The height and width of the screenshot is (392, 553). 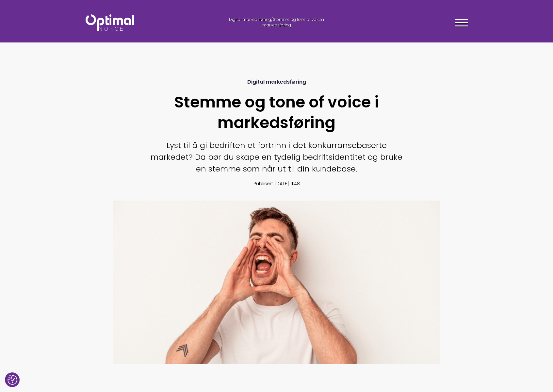 I want to click on p: Lyst til å gi bedriften et fortrinn i det konkurransebaserte markedet? Da bør du skape en tydelig..., so click(x=277, y=157).